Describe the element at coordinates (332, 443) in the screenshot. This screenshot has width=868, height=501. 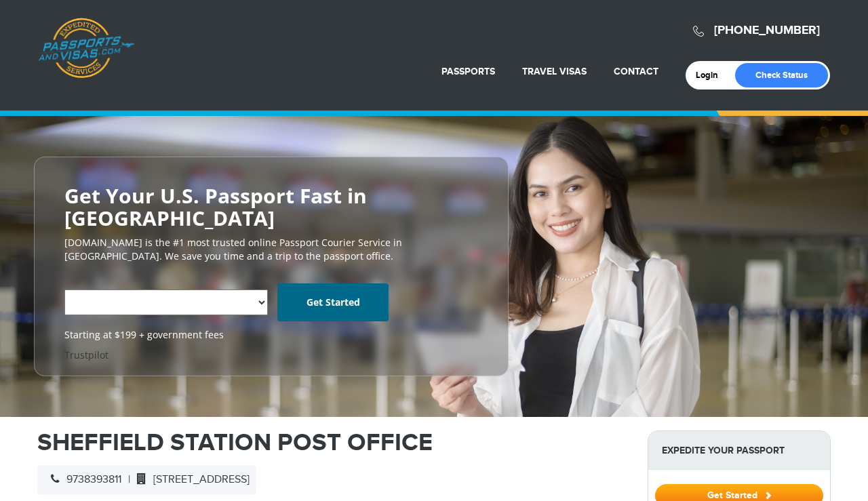
I see `h1: SHEFFIELD STATION POST OFFICE` at that location.